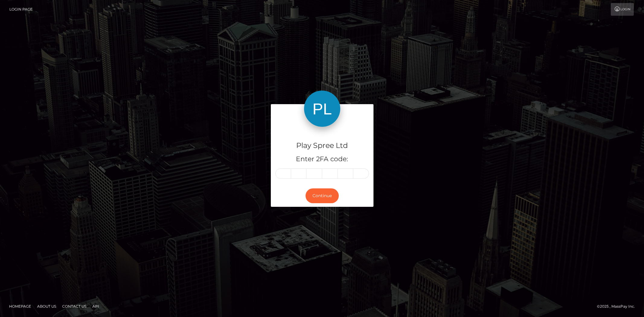  Describe the element at coordinates (21, 9) in the screenshot. I see `a: Login Page` at that location.